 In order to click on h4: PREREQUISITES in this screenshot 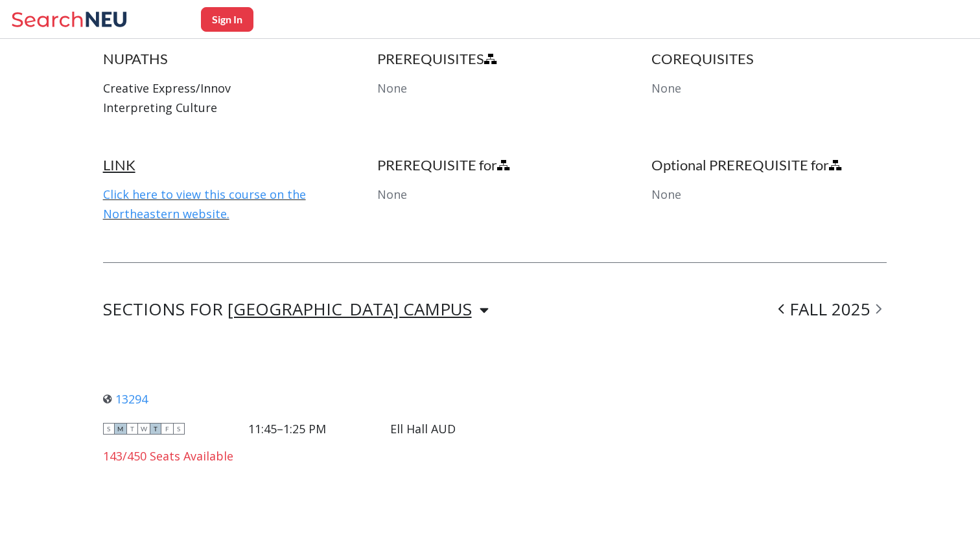, I will do `click(495, 59)`.